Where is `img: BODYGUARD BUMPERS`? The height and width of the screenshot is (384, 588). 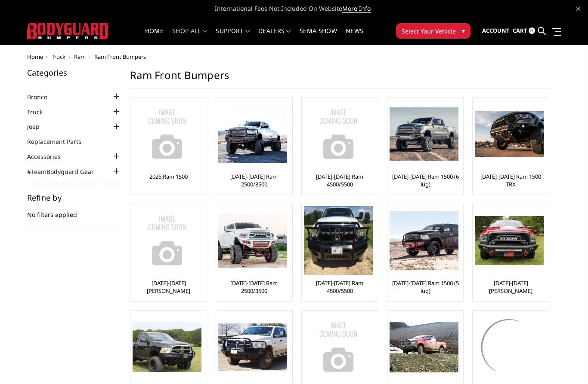
img: BODYGUARD BUMPERS is located at coordinates (68, 31).